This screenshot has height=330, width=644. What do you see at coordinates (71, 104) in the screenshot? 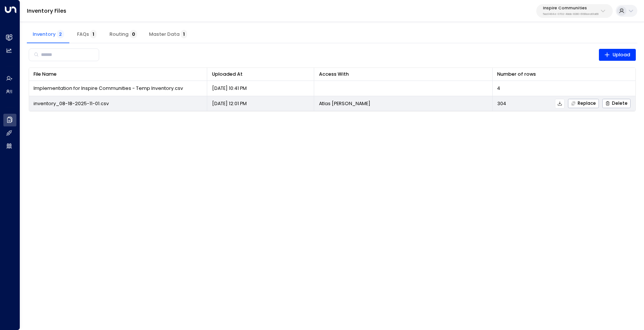
I see `span: inventory_08-18-2025-11-01.csv` at bounding box center [71, 104].